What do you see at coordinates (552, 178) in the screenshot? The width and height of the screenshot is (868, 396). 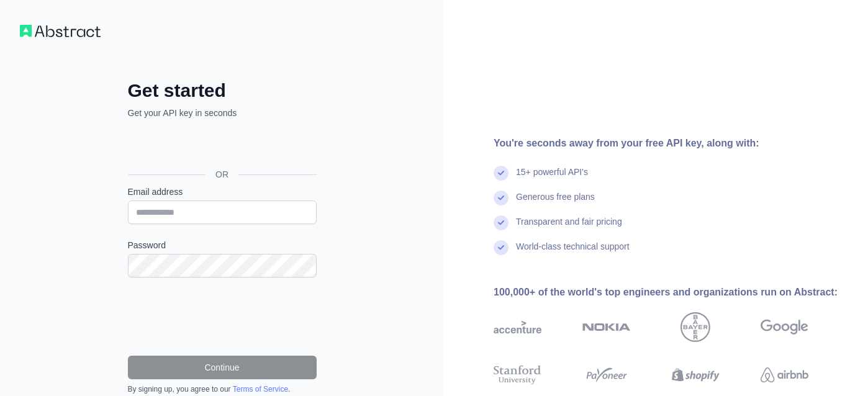 I see `div: 15+ powerful API's` at bounding box center [552, 178].